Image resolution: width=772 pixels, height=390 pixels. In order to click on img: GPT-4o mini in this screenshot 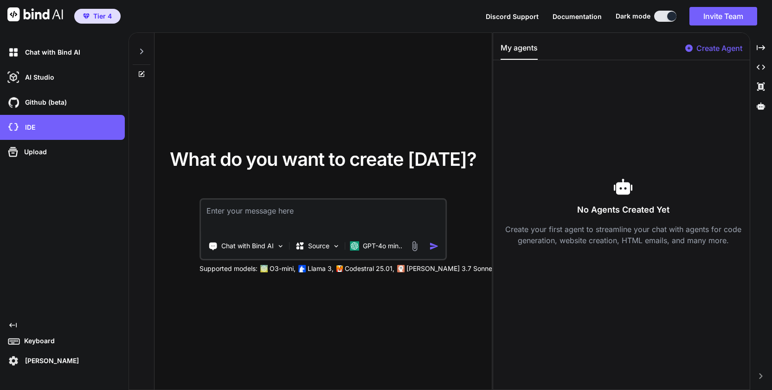, I will do `click(354, 246)`.